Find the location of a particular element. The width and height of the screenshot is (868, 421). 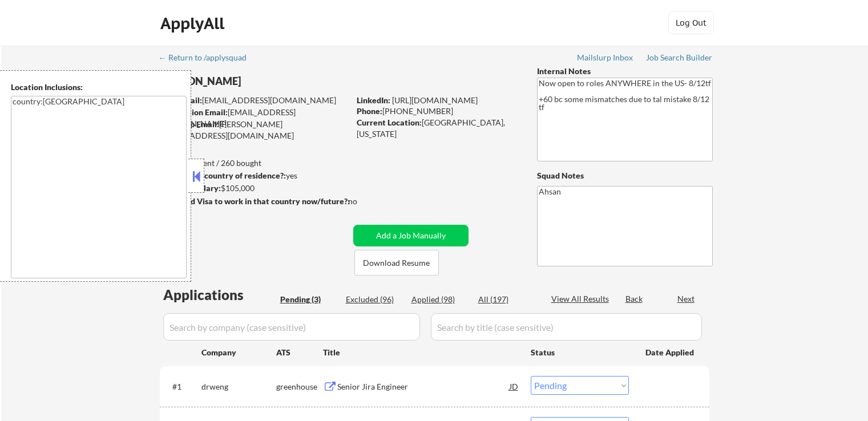

strong: Current Location: is located at coordinates (389, 122).